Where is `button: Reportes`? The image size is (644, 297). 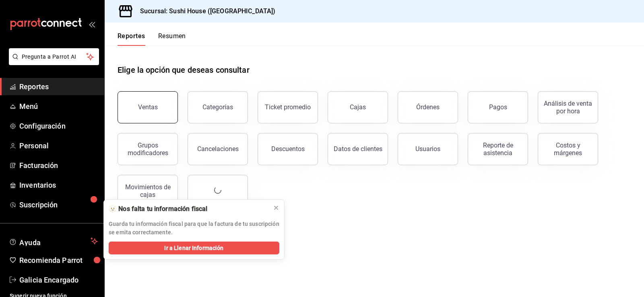
button: Reportes is located at coordinates (131, 39).